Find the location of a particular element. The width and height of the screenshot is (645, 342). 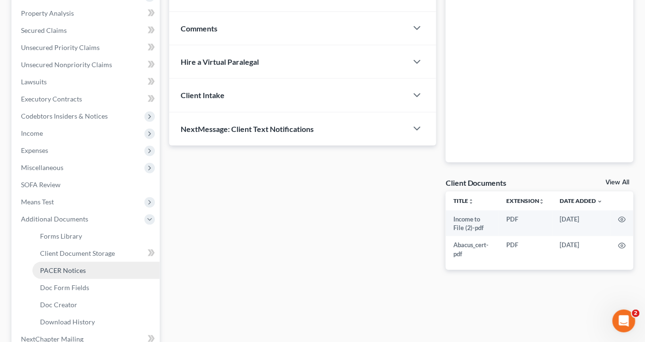

a: SOFA Review is located at coordinates (86, 185).